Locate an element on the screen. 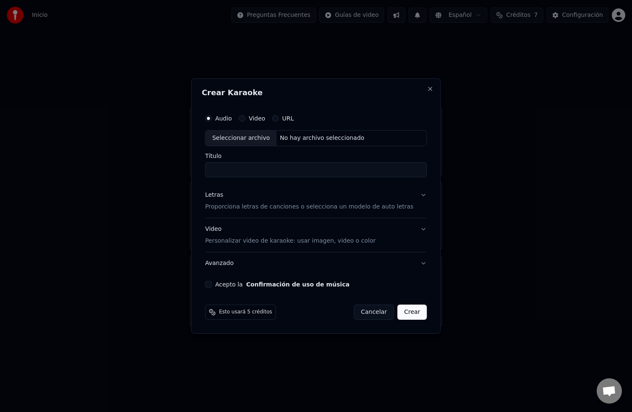 This screenshot has width=632, height=412. span: Esto usará 5 créditos is located at coordinates (245, 312).